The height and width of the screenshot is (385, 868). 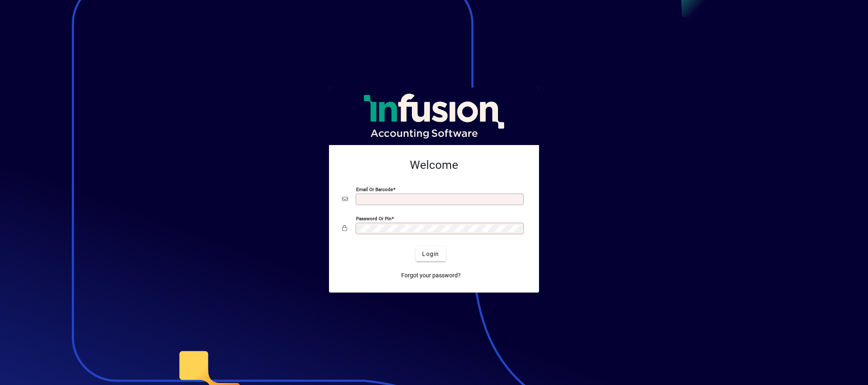 I want to click on mat-label: Email or Barcode, so click(x=375, y=190).